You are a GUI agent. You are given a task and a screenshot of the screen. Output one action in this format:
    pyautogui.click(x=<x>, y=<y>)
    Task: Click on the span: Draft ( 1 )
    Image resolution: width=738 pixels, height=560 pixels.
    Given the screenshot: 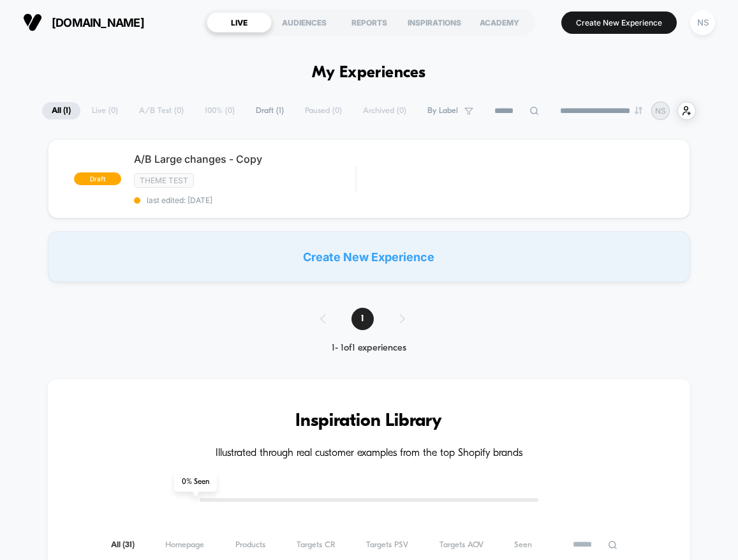 What is the action you would take?
    pyautogui.click(x=270, y=110)
    